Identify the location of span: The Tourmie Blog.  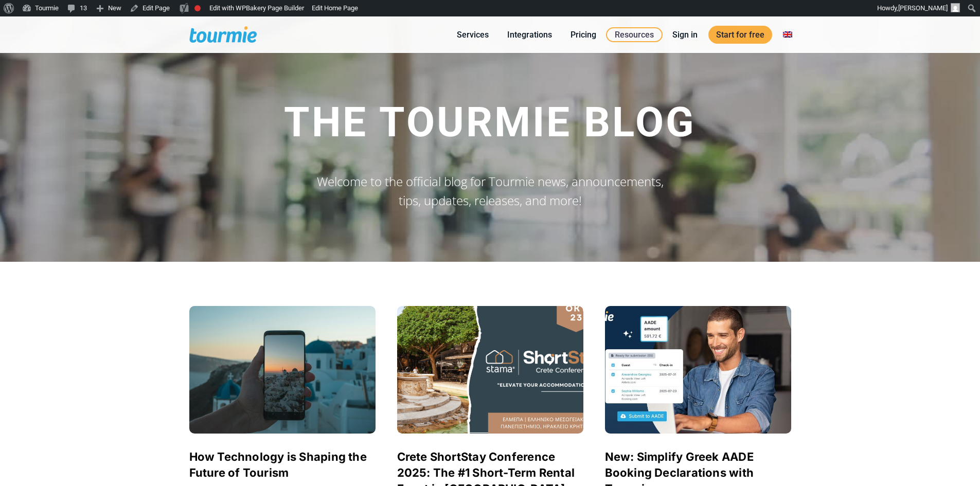
(490, 123).